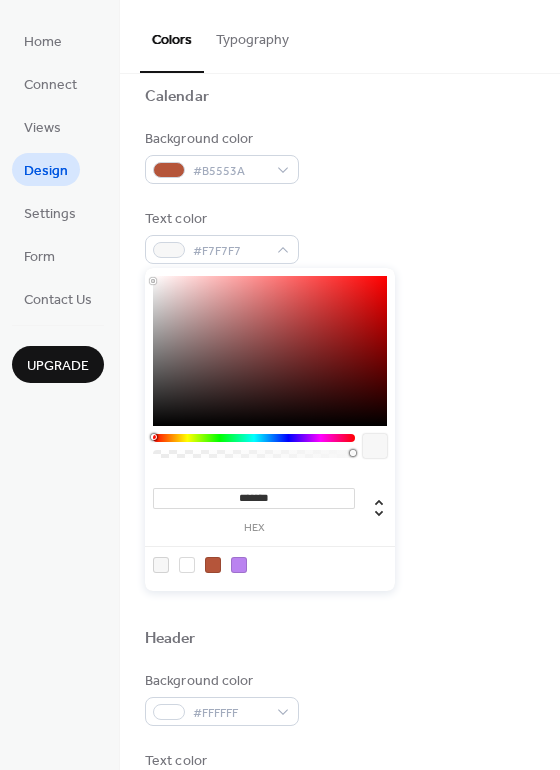  What do you see at coordinates (230, 171) in the screenshot?
I see `span: #B5553A` at bounding box center [230, 171].